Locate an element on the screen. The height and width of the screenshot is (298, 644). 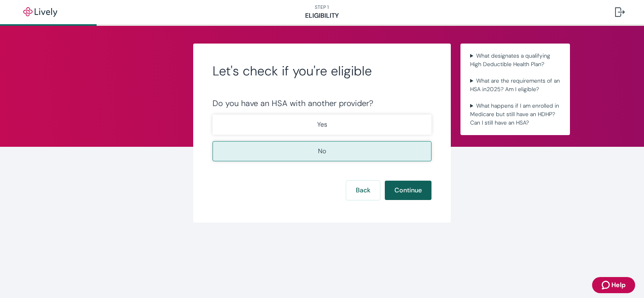
summary: What are the requirements of an HSA in2025? Am I eligible? is located at coordinates (515, 85).